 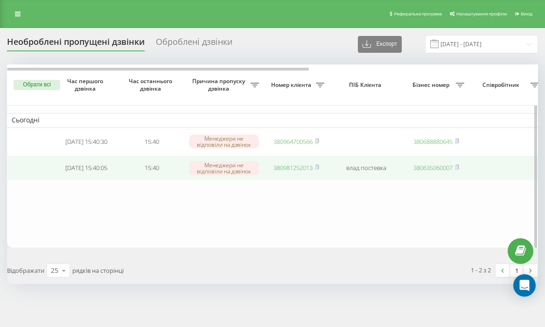 I want to click on div: 25, so click(x=55, y=270).